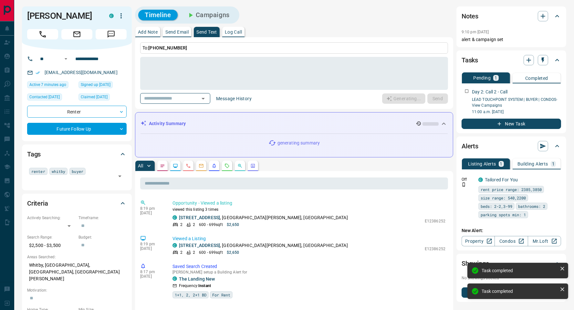 This screenshot has width=574, height=310. Describe the element at coordinates (478, 241) in the screenshot. I see `a: Property` at that location.